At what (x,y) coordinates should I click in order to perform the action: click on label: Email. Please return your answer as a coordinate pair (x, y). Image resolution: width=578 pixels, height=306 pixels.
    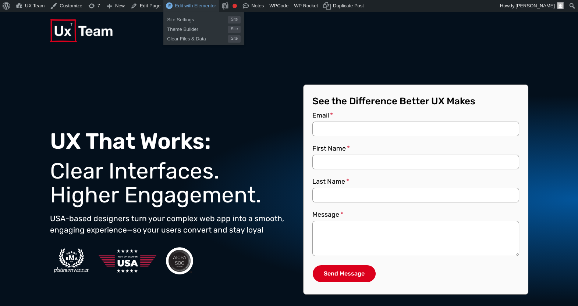
    Looking at the image, I should click on (323, 117).